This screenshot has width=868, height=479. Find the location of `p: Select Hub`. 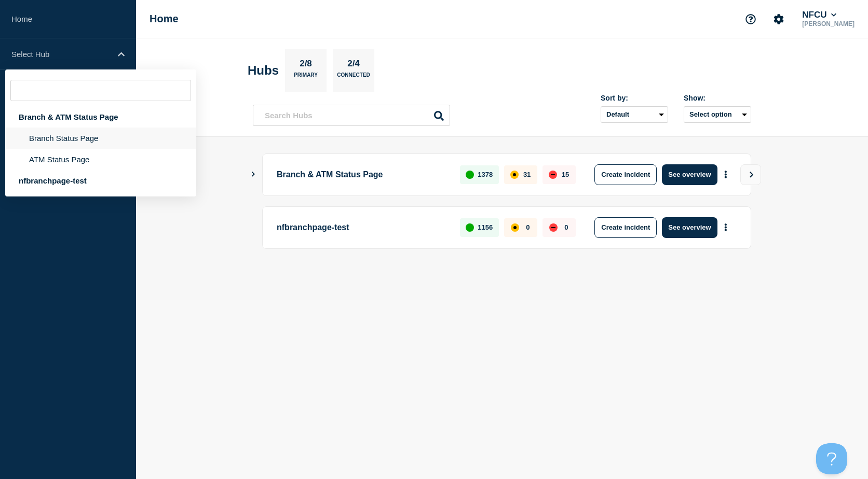

p: Select Hub is located at coordinates (61, 54).